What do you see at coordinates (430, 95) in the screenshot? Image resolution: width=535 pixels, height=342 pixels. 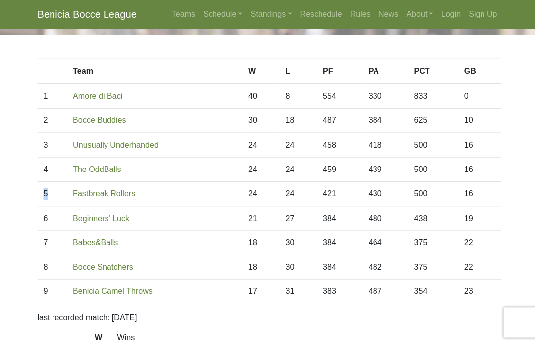 I see `td: 833` at bounding box center [430, 95].